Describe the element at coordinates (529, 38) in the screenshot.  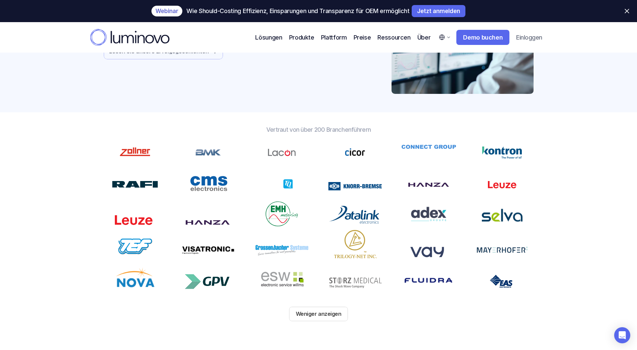
I see `p: Einloggen` at that location.